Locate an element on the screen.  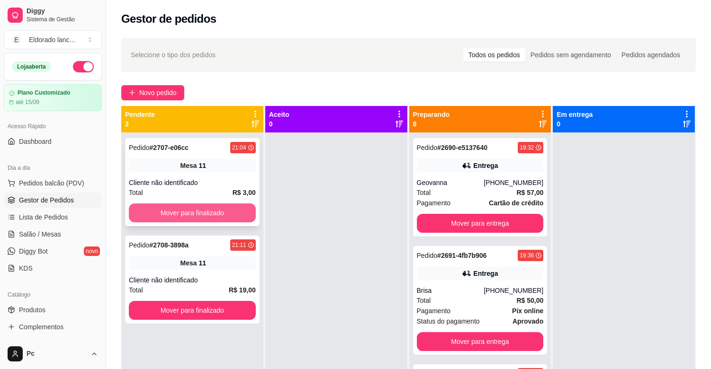
a: Diggy Botnovo is located at coordinates (53, 251).